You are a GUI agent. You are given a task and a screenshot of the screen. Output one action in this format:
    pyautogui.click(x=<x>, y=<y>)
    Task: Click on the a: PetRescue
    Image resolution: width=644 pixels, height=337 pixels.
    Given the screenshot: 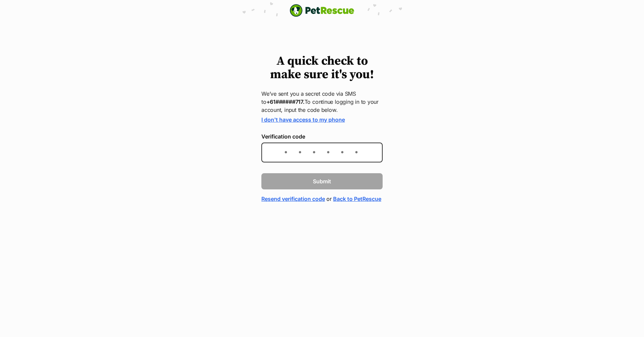 What is the action you would take?
    pyautogui.click(x=322, y=11)
    